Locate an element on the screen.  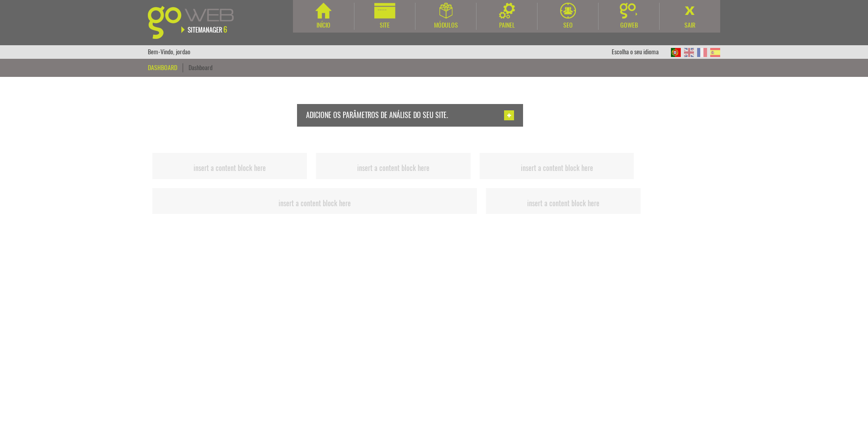
div: Sair is located at coordinates (690, 25).